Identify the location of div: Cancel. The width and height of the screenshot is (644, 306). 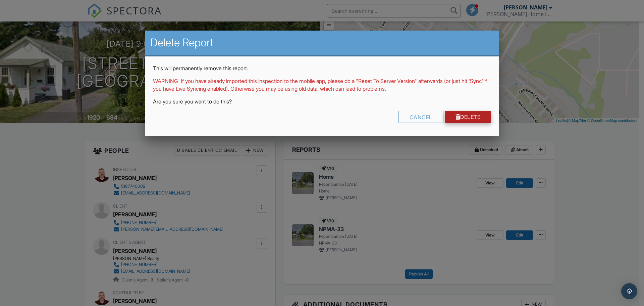
(421, 117).